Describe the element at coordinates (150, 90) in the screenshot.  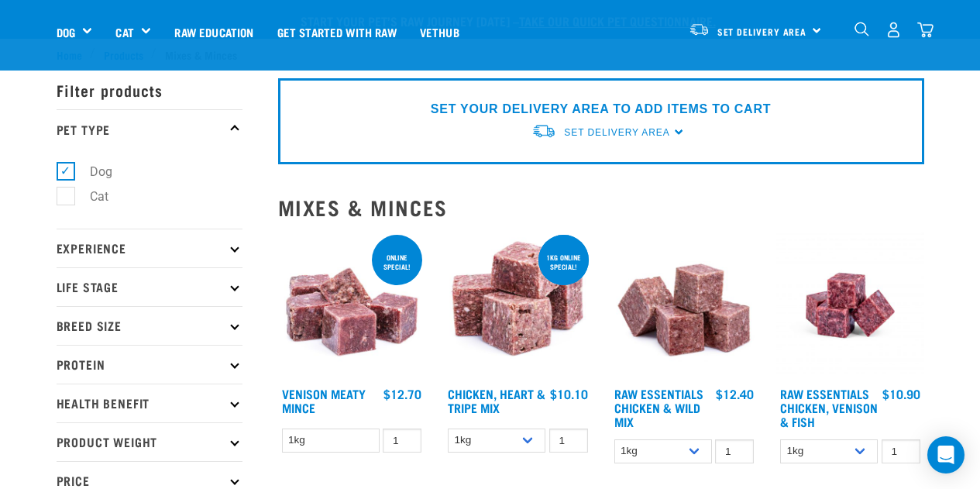
I see `p: Filter products` at that location.